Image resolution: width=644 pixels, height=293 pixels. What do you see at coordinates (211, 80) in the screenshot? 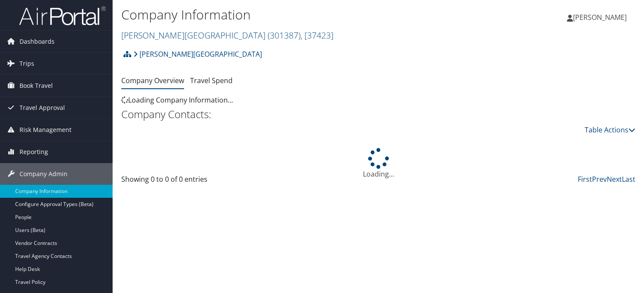
I see `a: Travel Spend` at bounding box center [211, 80].